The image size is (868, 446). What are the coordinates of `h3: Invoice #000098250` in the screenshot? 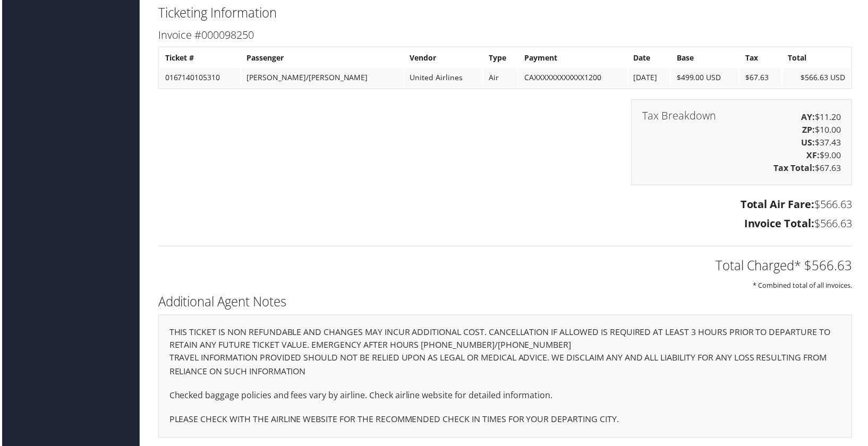 It's located at (506, 35).